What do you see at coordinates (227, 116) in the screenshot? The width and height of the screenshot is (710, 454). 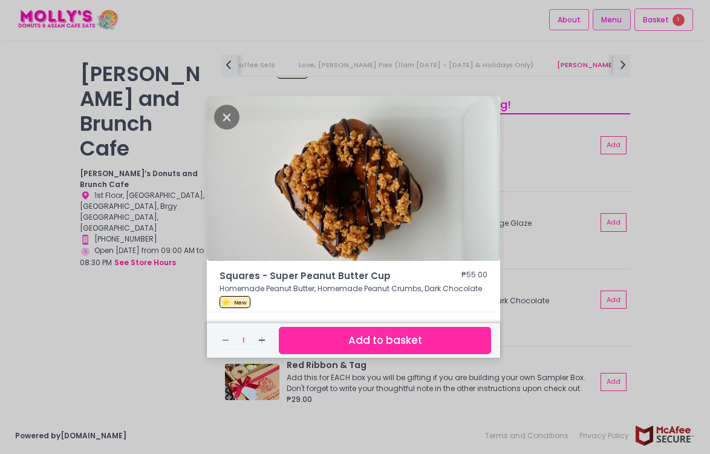 I see `button: Close` at bounding box center [227, 116].